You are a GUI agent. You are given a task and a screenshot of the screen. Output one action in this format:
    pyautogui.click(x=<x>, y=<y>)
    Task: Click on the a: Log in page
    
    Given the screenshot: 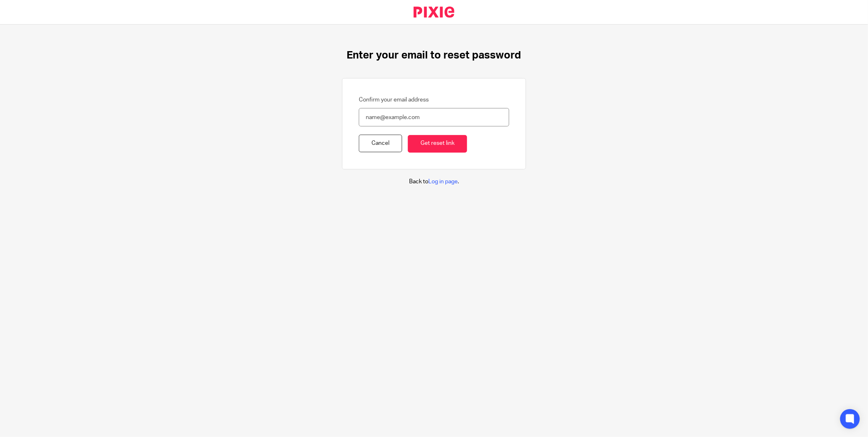 What is the action you would take?
    pyautogui.click(x=443, y=182)
    